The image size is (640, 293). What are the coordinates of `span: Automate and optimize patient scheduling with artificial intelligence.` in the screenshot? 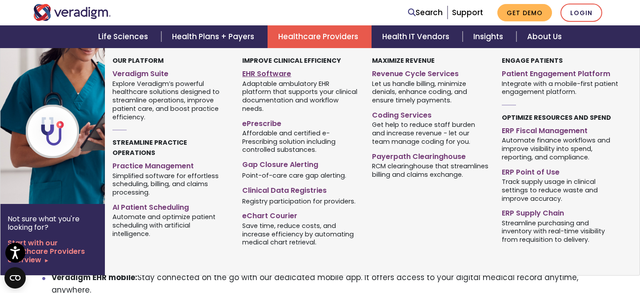 It's located at (171, 225).